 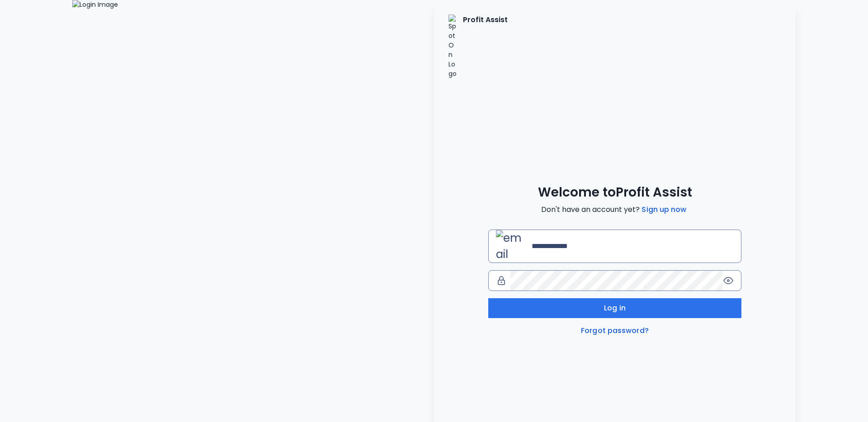 What do you see at coordinates (614, 209) in the screenshot?
I see `span: Don't have an account yet?` at bounding box center [614, 209].